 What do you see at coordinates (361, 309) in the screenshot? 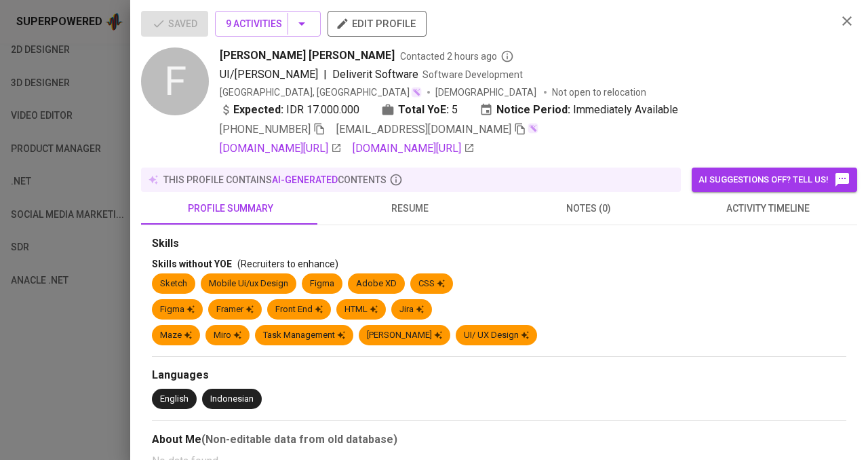
I see `div: HTML` at bounding box center [361, 309].